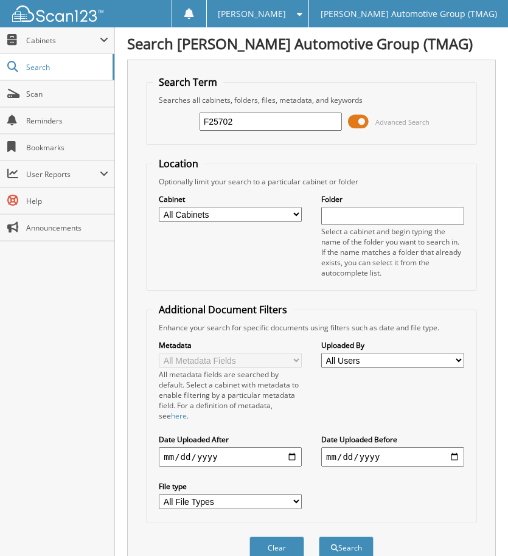  Describe the element at coordinates (230, 345) in the screenshot. I see `label: Metadata` at that location.